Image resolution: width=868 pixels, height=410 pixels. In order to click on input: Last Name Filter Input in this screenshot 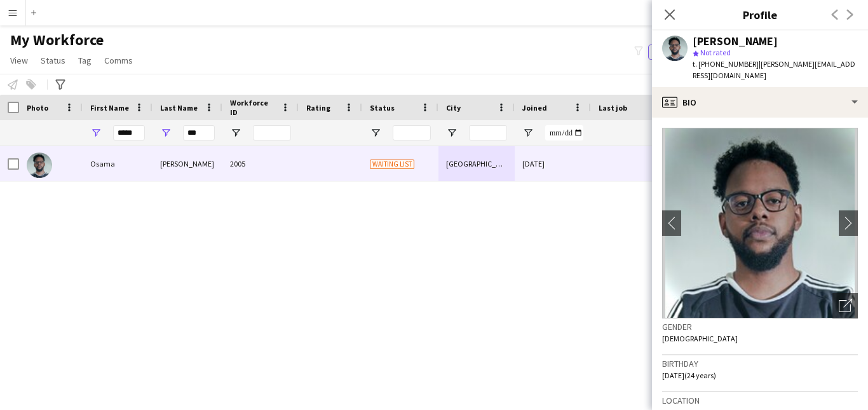, I will do `click(199, 133)`.